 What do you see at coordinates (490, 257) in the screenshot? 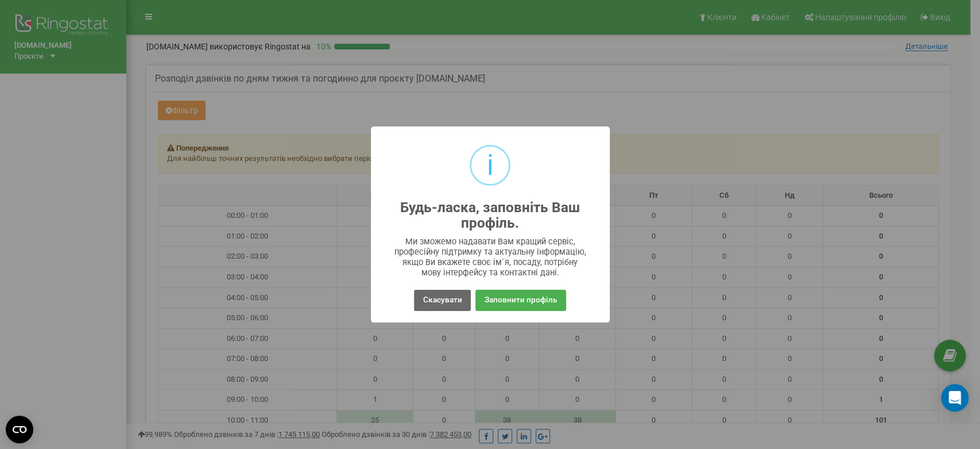
I see `div: Ми зможемо надавати Вам кращий сервіс, професійну підтримку та актуальну інформацію, якщо Ви вкаж...` at bounding box center [490, 257].